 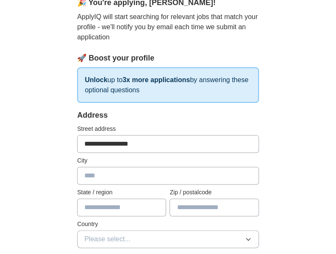 I want to click on label: Country, so click(x=168, y=224).